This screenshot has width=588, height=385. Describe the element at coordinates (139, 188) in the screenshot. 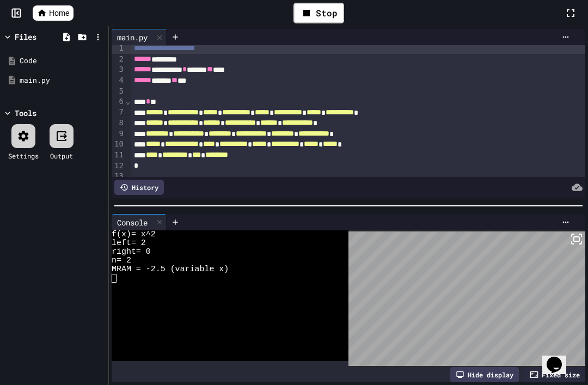

I see `div: History` at that location.